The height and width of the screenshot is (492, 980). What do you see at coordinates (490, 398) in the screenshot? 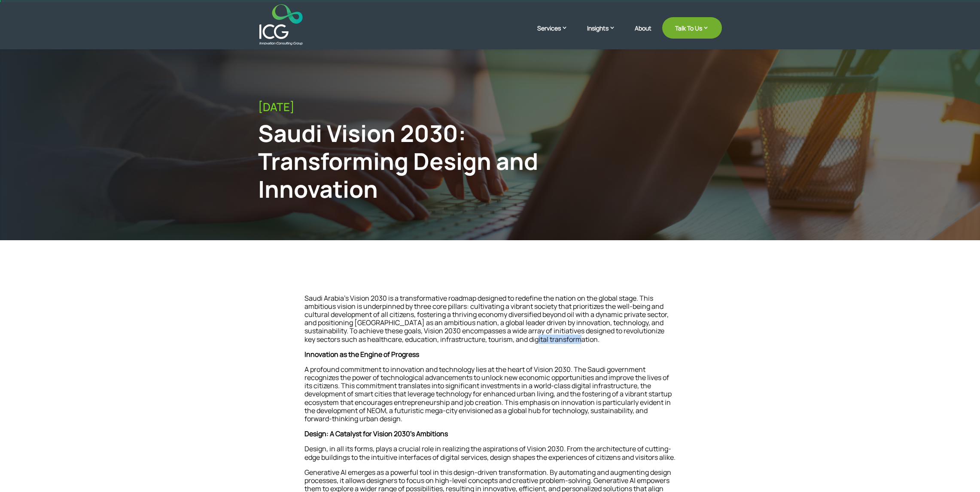
I see `p: A profound commitment to innovation and technology lies at the heart of Vision 2030. The Saudi go...` at bounding box center [490, 398].